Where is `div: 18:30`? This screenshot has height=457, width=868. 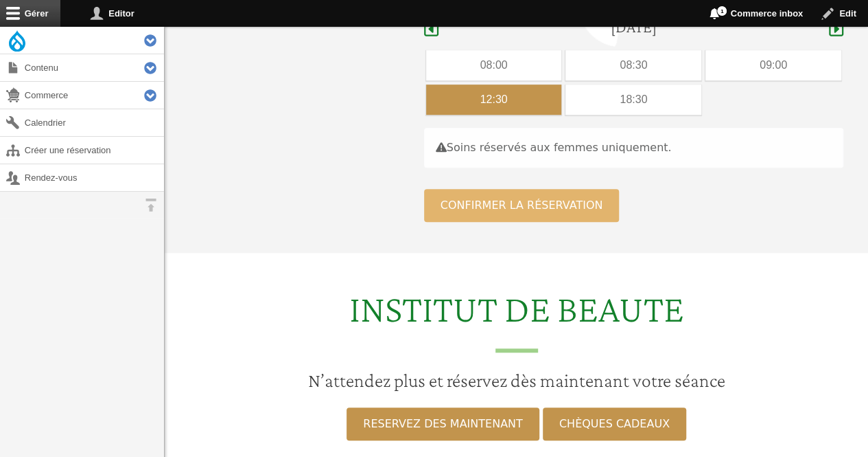
div: 18:30 is located at coordinates (634, 99).